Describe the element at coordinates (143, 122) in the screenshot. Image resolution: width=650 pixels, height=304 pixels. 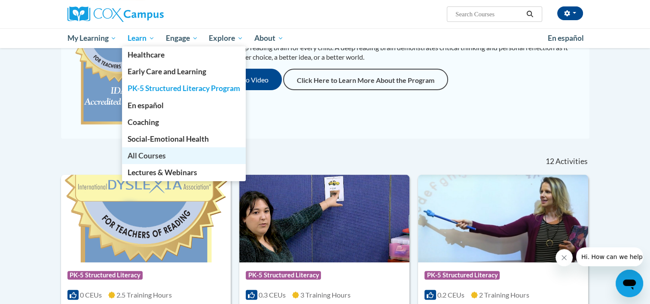
I see `span: Coaching` at that location.